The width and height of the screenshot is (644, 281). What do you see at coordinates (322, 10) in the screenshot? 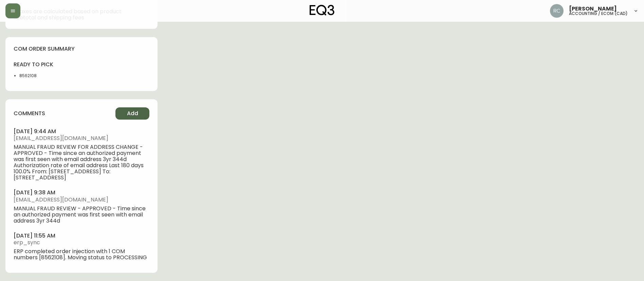
I see `img: logo` at bounding box center [322, 10].